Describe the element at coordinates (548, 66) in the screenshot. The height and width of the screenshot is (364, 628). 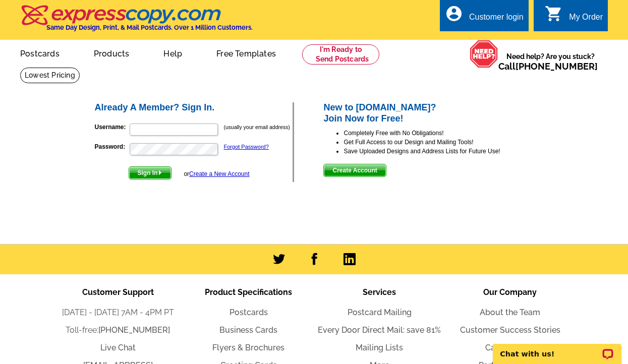
I see `span: Call` at that location.